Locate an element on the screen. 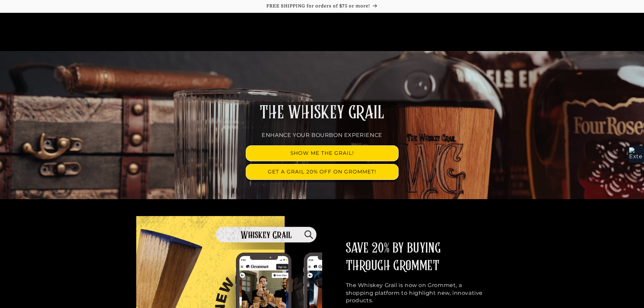 This screenshot has width=644, height=308. a: SHOW ME THE GRAIL! is located at coordinates (322, 153).